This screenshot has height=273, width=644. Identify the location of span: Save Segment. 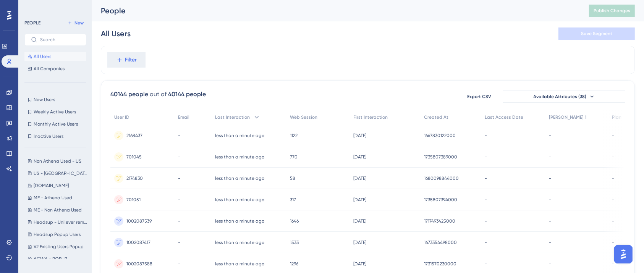
(597, 34).